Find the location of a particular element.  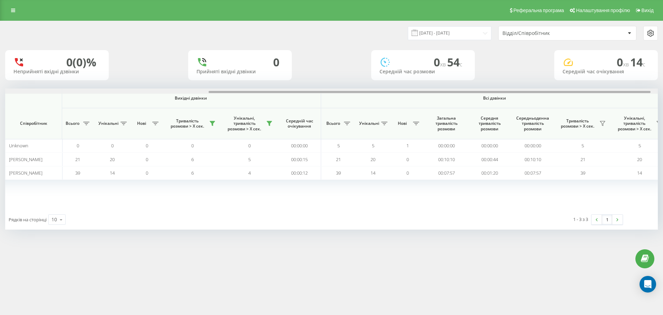

span: Вихідні дзвінки is located at coordinates (191, 98).